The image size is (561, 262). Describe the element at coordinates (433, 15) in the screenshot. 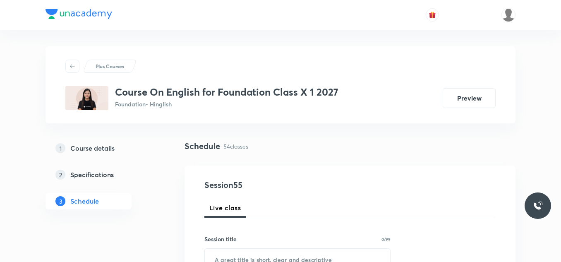

I see `button: avatar` at that location.